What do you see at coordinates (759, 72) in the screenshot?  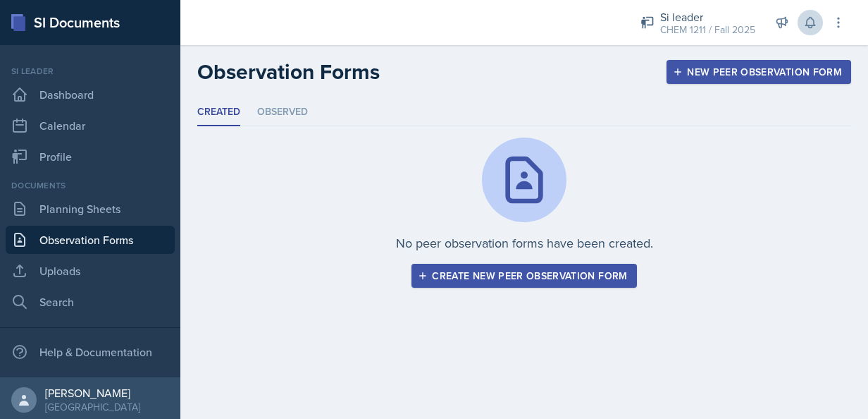 I see `button: New Peer Observation Form` at bounding box center [759, 72].